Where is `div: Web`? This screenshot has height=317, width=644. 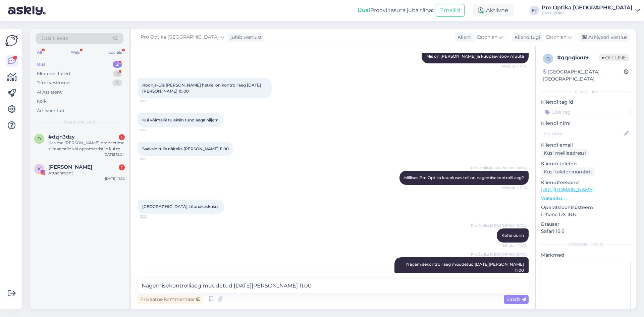
div: Web is located at coordinates (76, 52).